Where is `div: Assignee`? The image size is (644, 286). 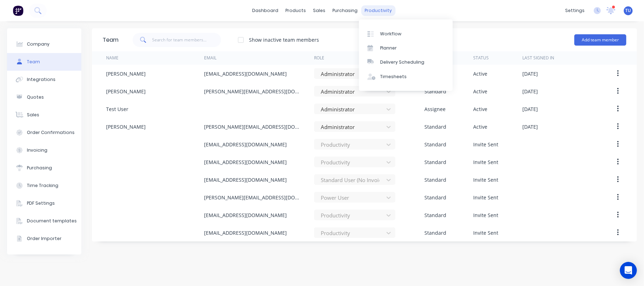 div: Assignee is located at coordinates (435, 109).